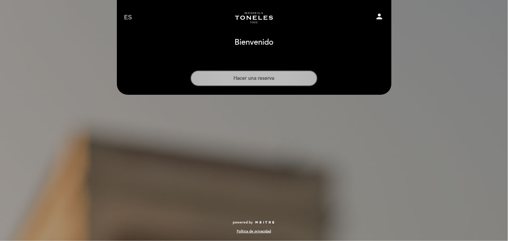 The image size is (508, 241). Describe the element at coordinates (243, 222) in the screenshot. I see `span: powered by` at that location.